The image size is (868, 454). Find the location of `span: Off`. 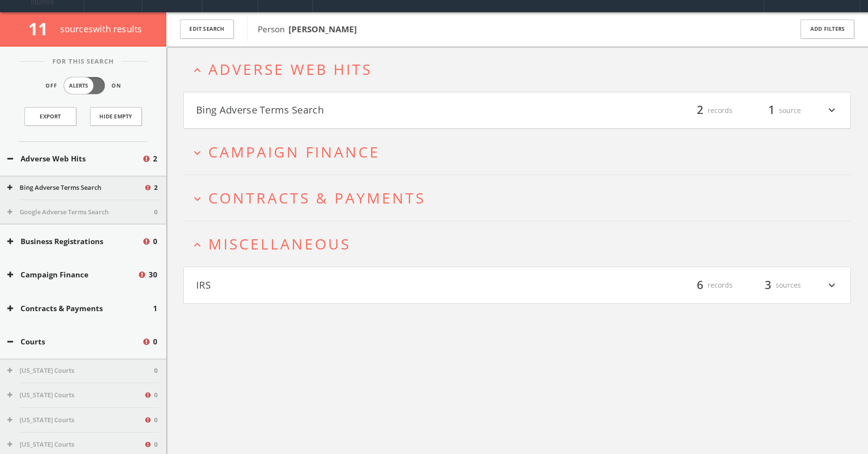

span: Off is located at coordinates (52, 85).